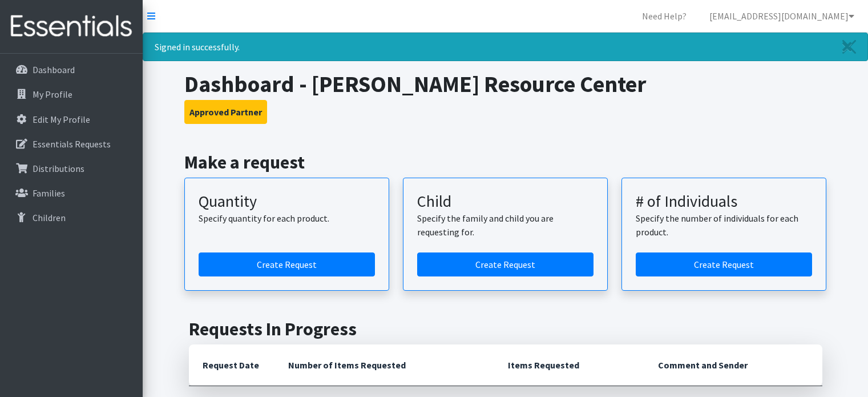 The width and height of the screenshot is (868, 397). Describe the element at coordinates (54, 70) in the screenshot. I see `p: Dashboard` at that location.